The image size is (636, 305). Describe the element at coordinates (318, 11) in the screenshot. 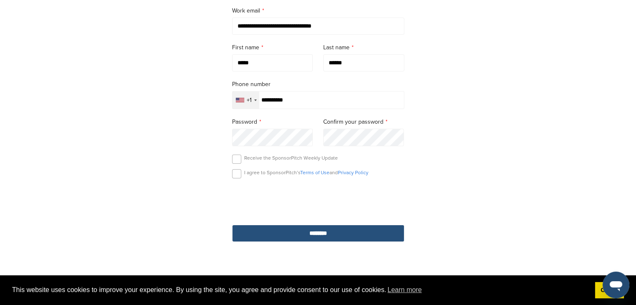

I see `label: Work email` at that location.